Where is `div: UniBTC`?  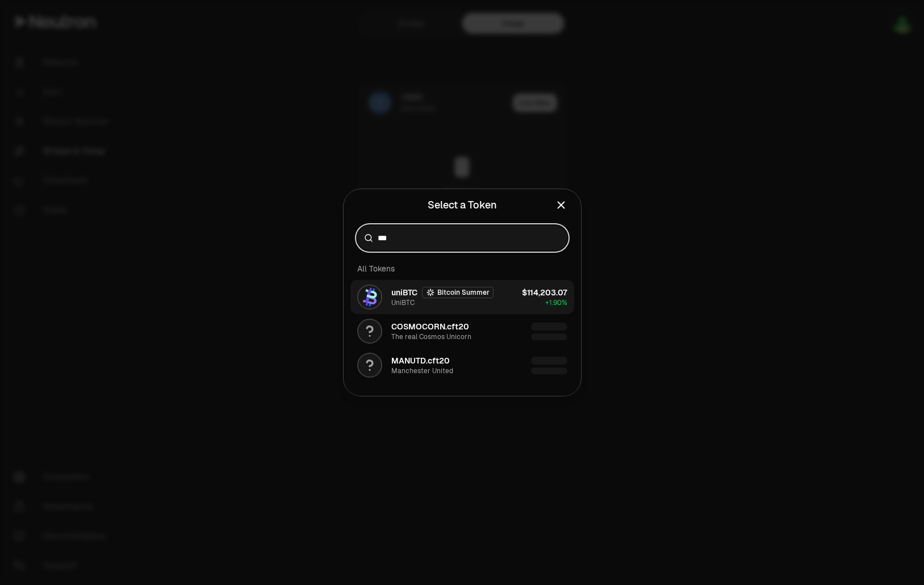
div: UniBTC is located at coordinates (403, 303).